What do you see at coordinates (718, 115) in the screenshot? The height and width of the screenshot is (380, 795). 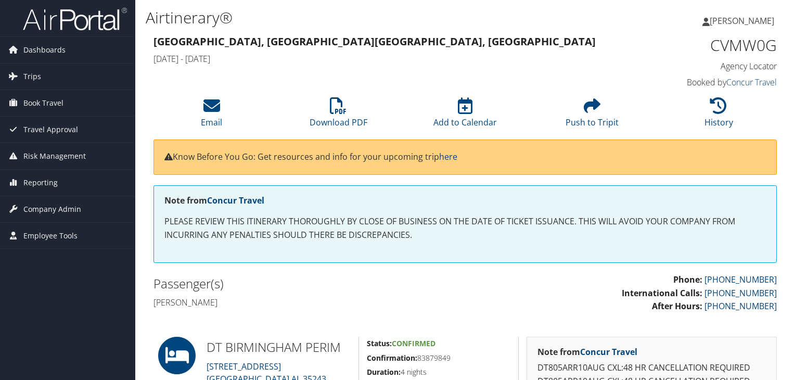 I see `a: History` at bounding box center [718, 115].